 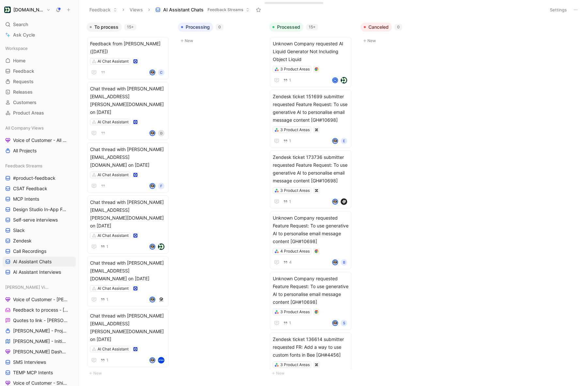 What do you see at coordinates (19, 61) in the screenshot?
I see `span: Home` at bounding box center [19, 61].